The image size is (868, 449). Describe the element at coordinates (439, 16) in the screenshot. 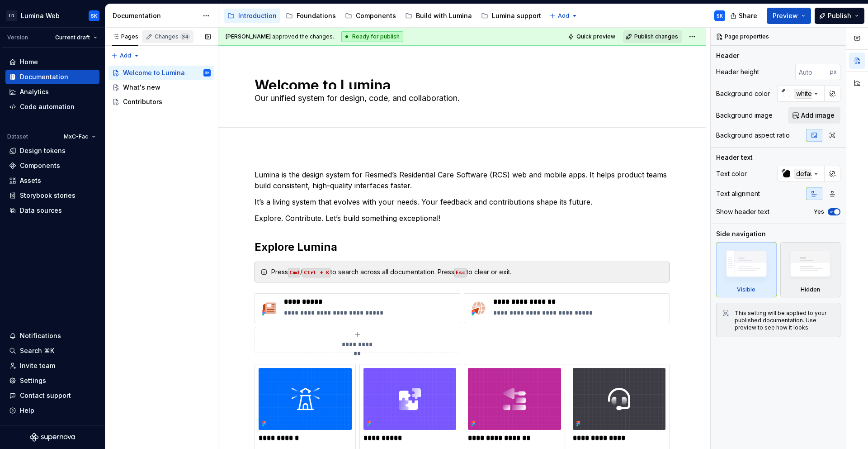

I see `a: Build with Lumina` at that location.